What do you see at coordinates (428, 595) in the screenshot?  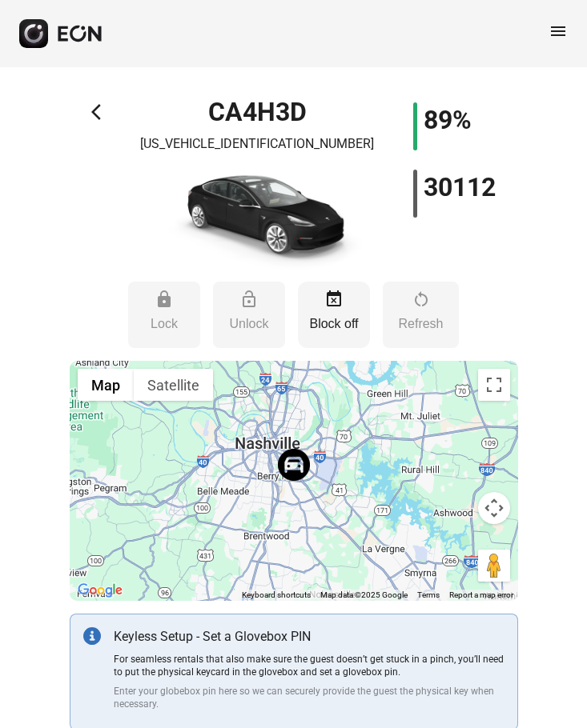 I see `a: Terms (opens in new tab)` at bounding box center [428, 595].